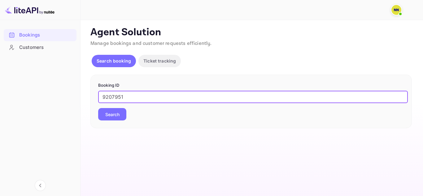 This screenshot has width=423, height=196. I want to click on img: N/A N/A, so click(396, 10).